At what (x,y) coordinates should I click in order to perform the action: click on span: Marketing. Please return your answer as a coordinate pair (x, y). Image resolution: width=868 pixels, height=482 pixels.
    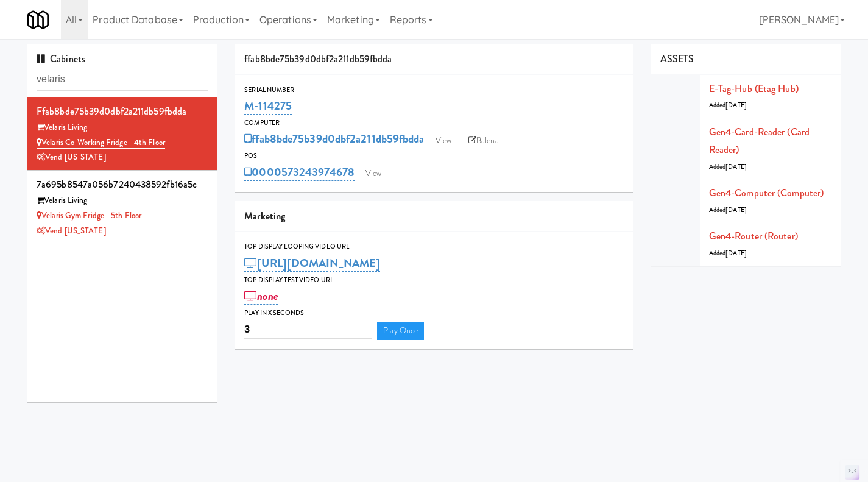
    Looking at the image, I should click on (264, 216).